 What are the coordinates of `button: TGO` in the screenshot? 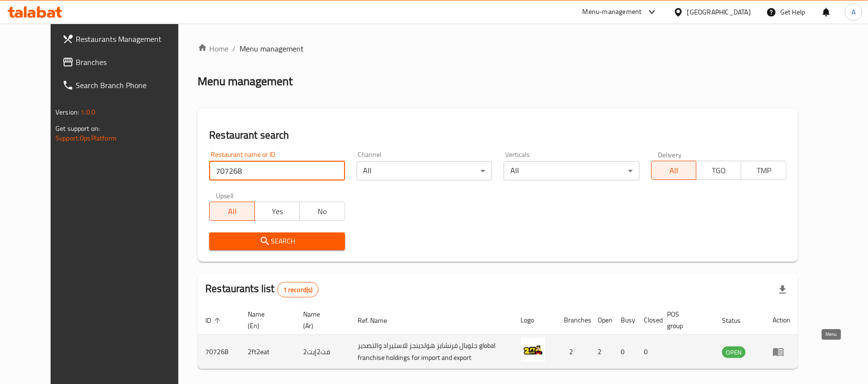 It's located at (719, 171).